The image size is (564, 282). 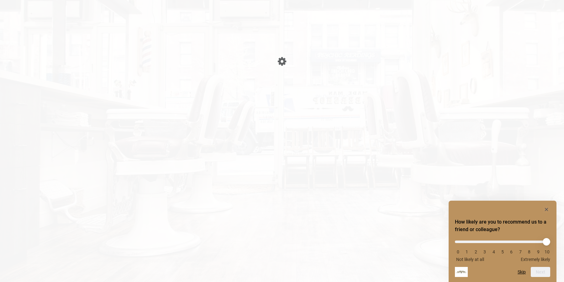 I want to click on button: Skip, so click(x=522, y=271).